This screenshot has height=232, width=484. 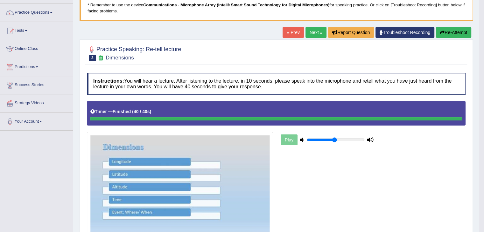 What do you see at coordinates (37, 48) in the screenshot?
I see `a: Online Class` at bounding box center [37, 48].